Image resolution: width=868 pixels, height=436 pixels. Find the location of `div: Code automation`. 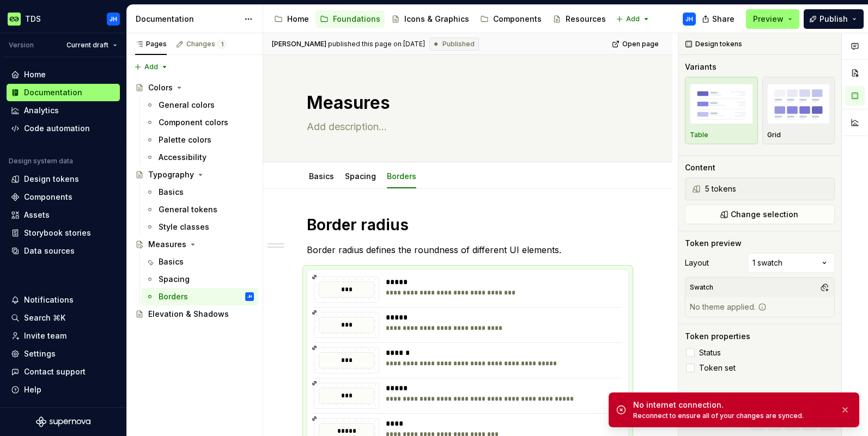

div: Code automation is located at coordinates (57, 128).